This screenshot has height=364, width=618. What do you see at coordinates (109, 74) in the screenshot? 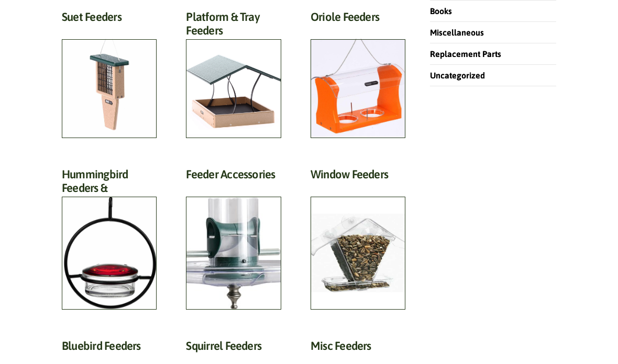
I see `a: Visit product category Suet Feeders` at bounding box center [109, 74].